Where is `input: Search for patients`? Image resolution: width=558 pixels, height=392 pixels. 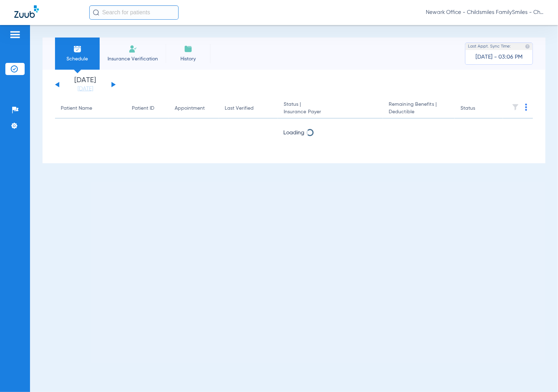 input: Search for patients is located at coordinates (134, 13).